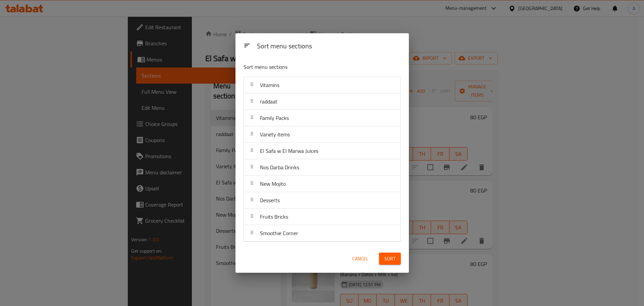 The width and height of the screenshot is (644, 306). What do you see at coordinates (322, 135) in the screenshot?
I see `div: Variety items` at bounding box center [322, 135].